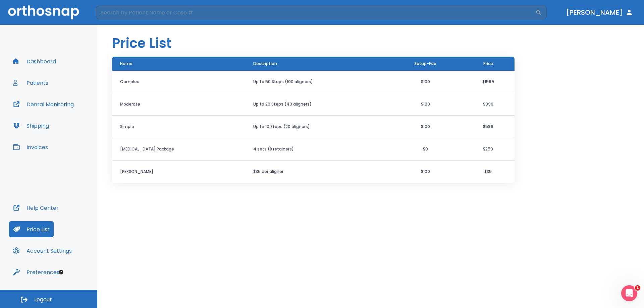 This screenshot has width=644, height=308. What do you see at coordinates (317, 104) in the screenshot?
I see `td: Up to 20 Steps (40 aligners)` at bounding box center [317, 104].